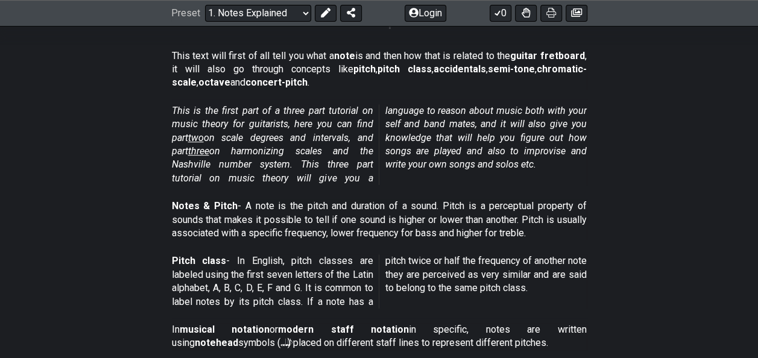 The height and width of the screenshot is (358, 758). What do you see at coordinates (204, 206) in the screenshot?
I see `strong: Notes & Pitch` at bounding box center [204, 206].